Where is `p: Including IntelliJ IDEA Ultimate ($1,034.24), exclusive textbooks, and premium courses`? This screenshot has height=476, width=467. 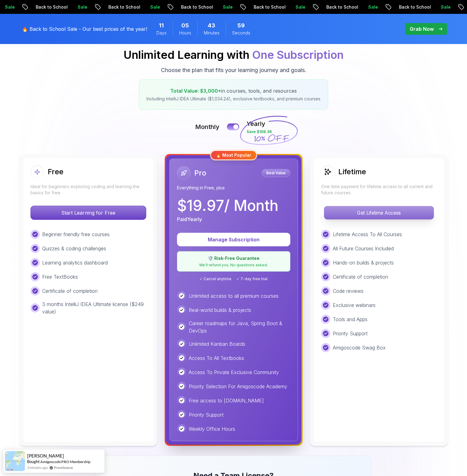
p: Including IntelliJ IDEA Ultimate ($1,034.24), exclusive textbooks, and premium courses is located at coordinates (234, 99).